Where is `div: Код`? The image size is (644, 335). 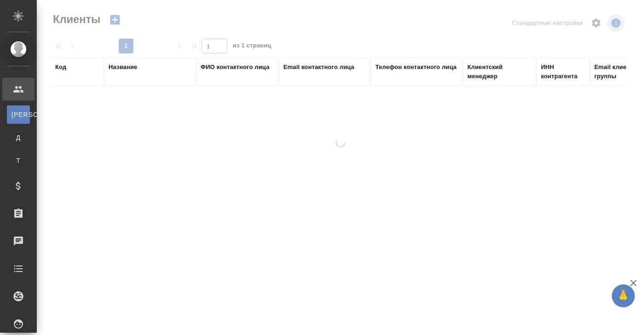
div: Код is located at coordinates (61, 67).